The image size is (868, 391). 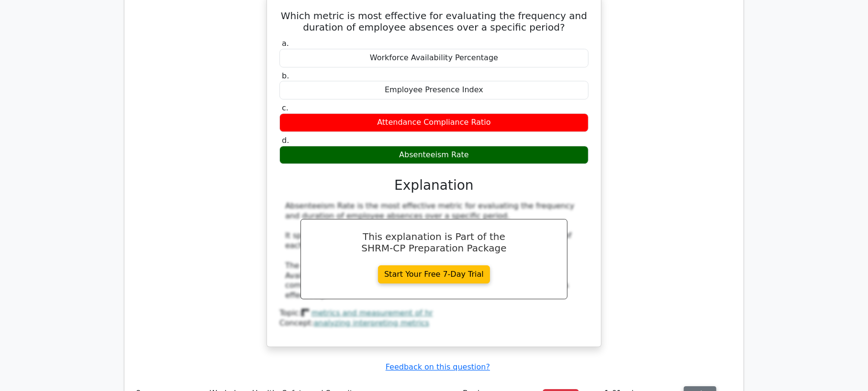 What do you see at coordinates (371, 322) in the screenshot?
I see `a: analyzing interpreting metrics` at bounding box center [371, 322].